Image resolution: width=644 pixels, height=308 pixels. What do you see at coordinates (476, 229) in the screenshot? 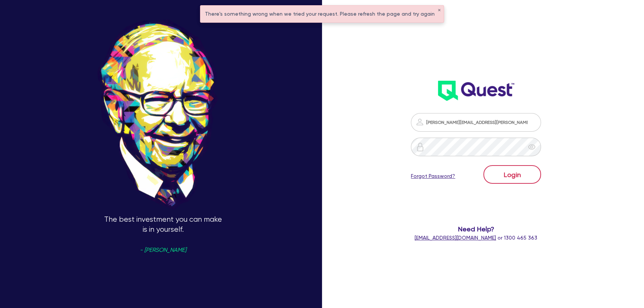
I see `span: Need Help?` at bounding box center [476, 229].